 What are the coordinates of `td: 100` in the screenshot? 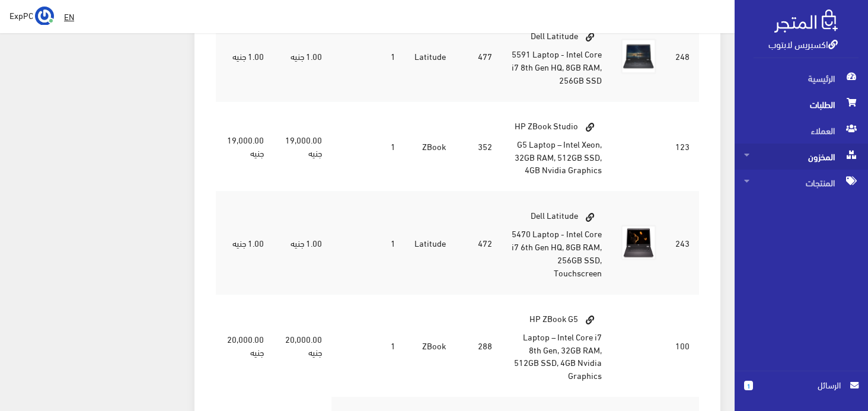 It's located at (682, 345).